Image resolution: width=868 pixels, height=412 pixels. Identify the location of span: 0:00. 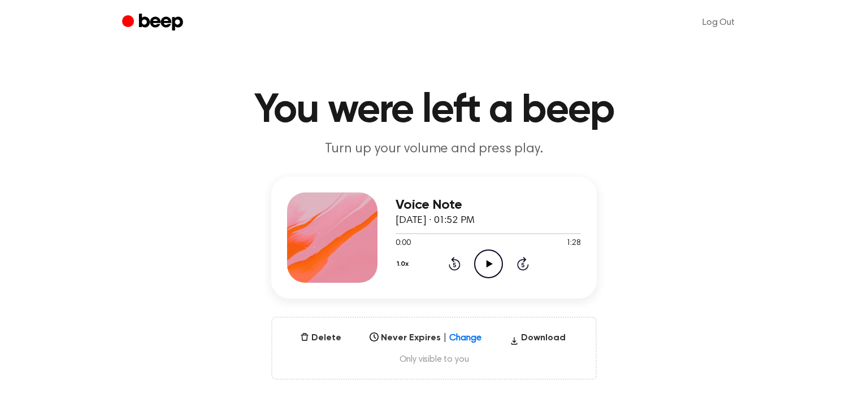
(403, 243).